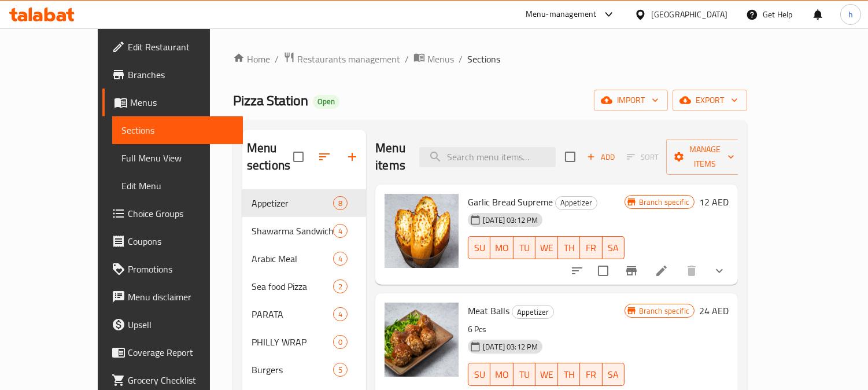 The width and height of the screenshot is (868, 390). What do you see at coordinates (324, 157) in the screenshot?
I see `span: Sort sections` at bounding box center [324, 157].